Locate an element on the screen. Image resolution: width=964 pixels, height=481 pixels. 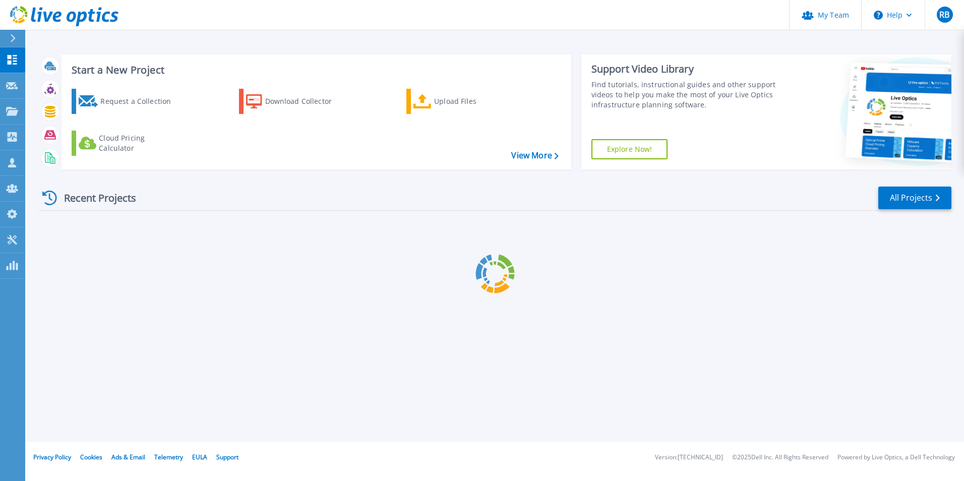
a: Support is located at coordinates (227, 457).